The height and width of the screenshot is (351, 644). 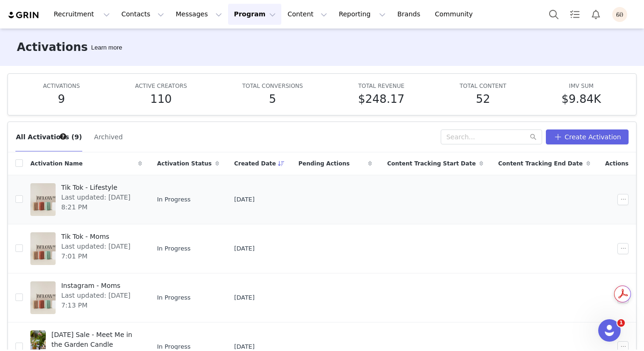 I want to click on i: icon: search, so click(x=533, y=137).